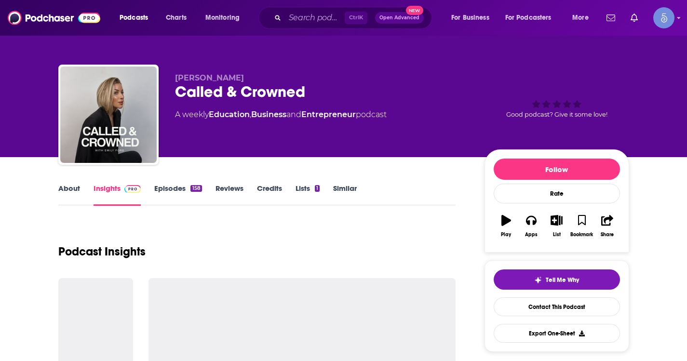 The width and height of the screenshot is (687, 361). What do you see at coordinates (328, 114) in the screenshot?
I see `a: Entrepreneur` at bounding box center [328, 114].